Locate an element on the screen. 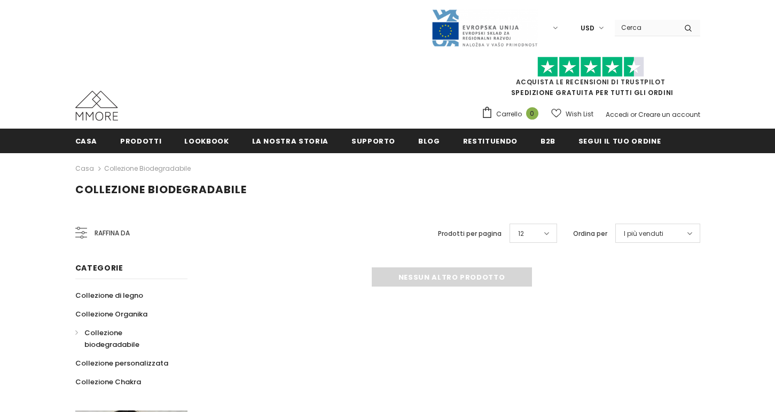  span: SPEDIZIONE GRATUITA PER TUTTI GLI ORDINI is located at coordinates (591, 79).